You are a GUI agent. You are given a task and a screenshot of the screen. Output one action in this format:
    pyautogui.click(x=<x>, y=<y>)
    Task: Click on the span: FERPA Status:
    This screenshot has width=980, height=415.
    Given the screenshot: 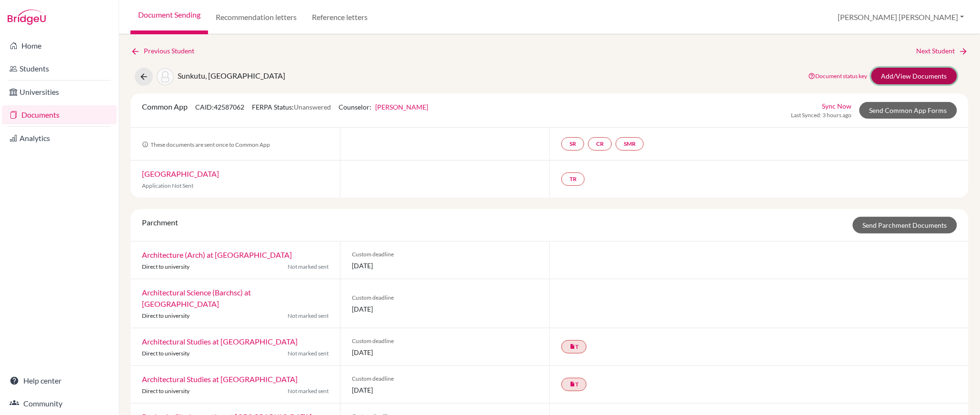 What is the action you would take?
    pyautogui.click(x=291, y=106)
    